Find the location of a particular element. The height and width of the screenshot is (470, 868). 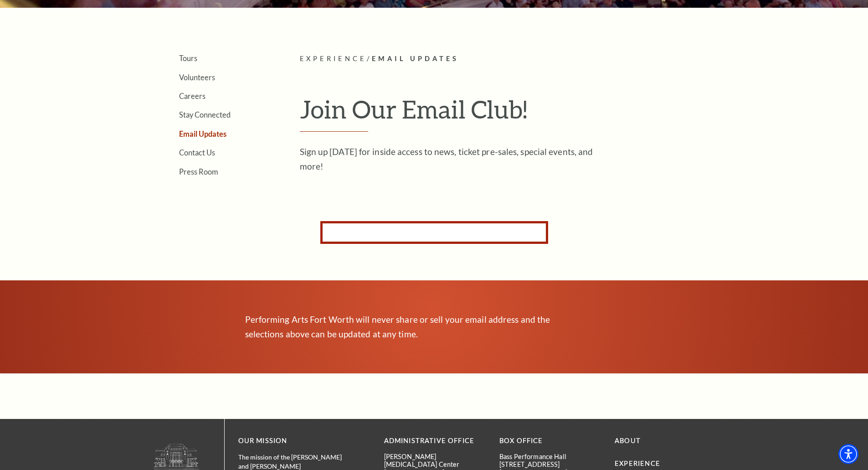

h1: Join Our Email Club! is located at coordinates (508, 113).